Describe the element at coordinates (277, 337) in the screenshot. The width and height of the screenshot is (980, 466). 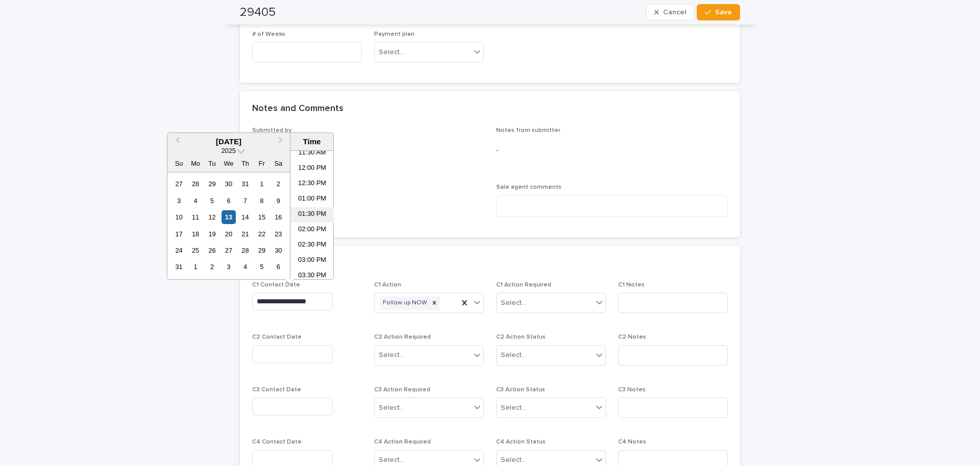
I see `span: C2 Contact Date` at that location.